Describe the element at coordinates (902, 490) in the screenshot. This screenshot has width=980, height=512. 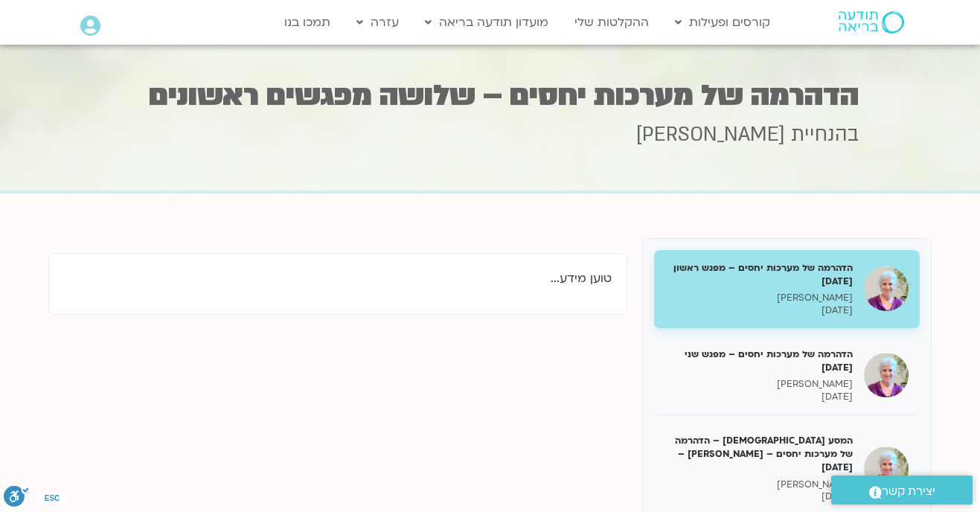
I see `a: יצירת קשר` at that location.